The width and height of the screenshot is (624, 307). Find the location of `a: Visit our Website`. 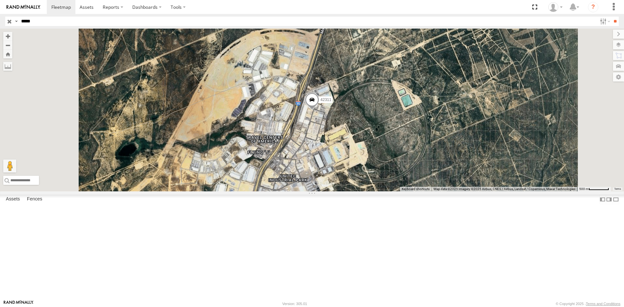

a: Visit our Website is located at coordinates (19, 304).